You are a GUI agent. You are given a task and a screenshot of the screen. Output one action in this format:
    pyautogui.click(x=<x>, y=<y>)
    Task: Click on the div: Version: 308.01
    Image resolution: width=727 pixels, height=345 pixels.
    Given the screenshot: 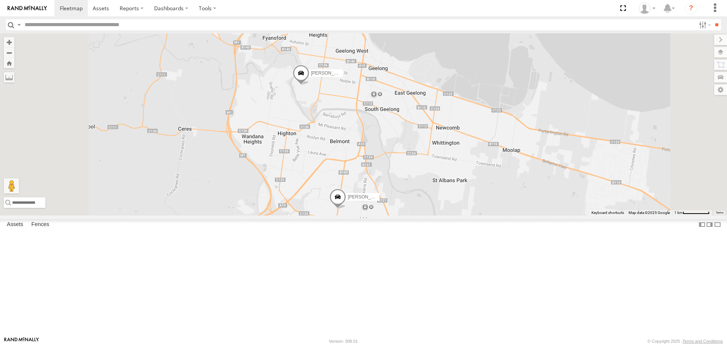 What is the action you would take?
    pyautogui.click(x=344, y=341)
    